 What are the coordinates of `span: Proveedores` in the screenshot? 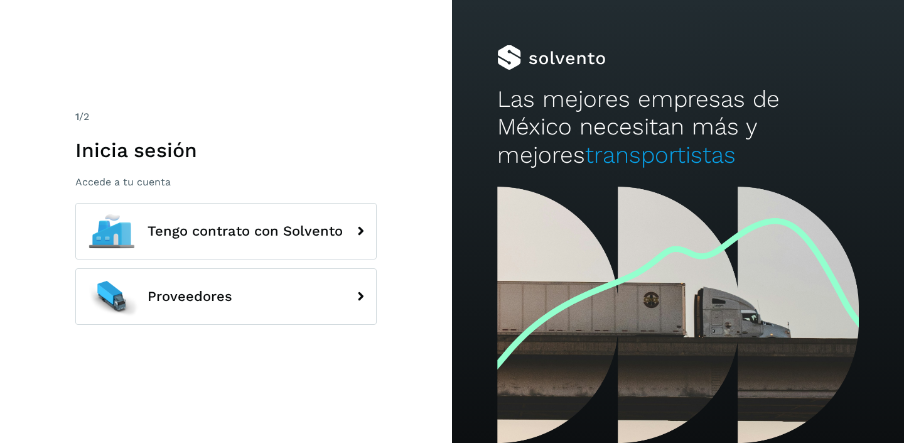 It's located at (190, 296).